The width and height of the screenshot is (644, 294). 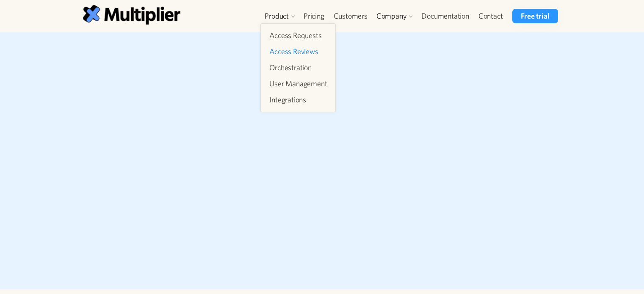 What do you see at coordinates (314, 16) in the screenshot?
I see `a: Pricing` at bounding box center [314, 16].